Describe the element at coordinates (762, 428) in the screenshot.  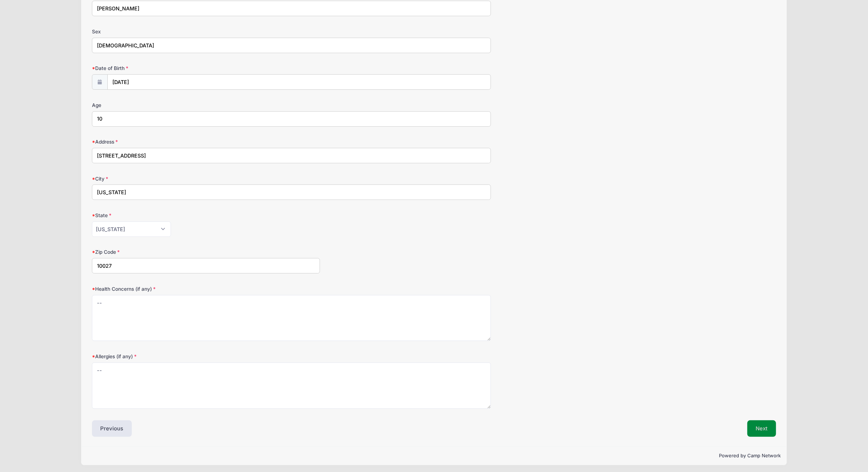
I see `button: Next` at that location.